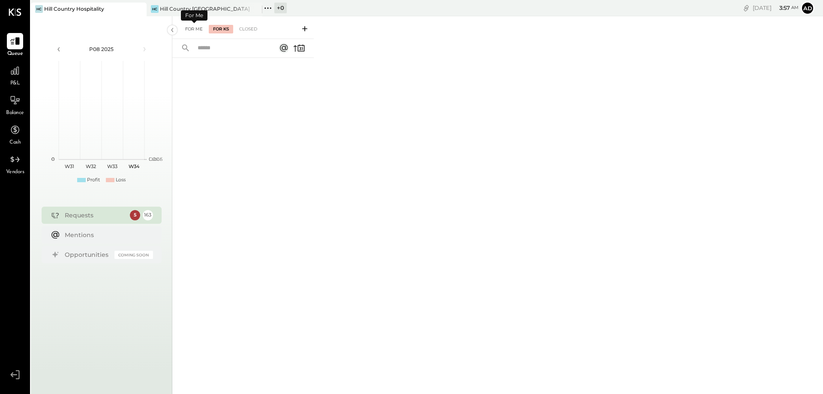 The height and width of the screenshot is (394, 823). Describe the element at coordinates (134, 166) in the screenshot. I see `text: W34` at that location.